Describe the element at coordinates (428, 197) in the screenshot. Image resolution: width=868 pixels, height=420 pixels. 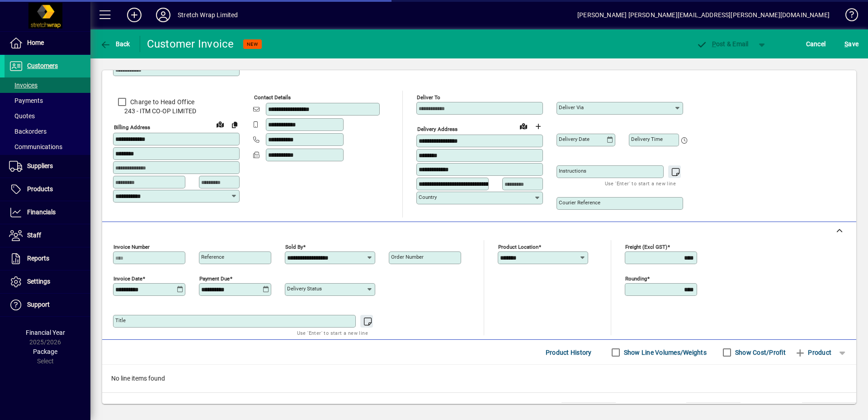
I see `mat-label: Country` at that location.